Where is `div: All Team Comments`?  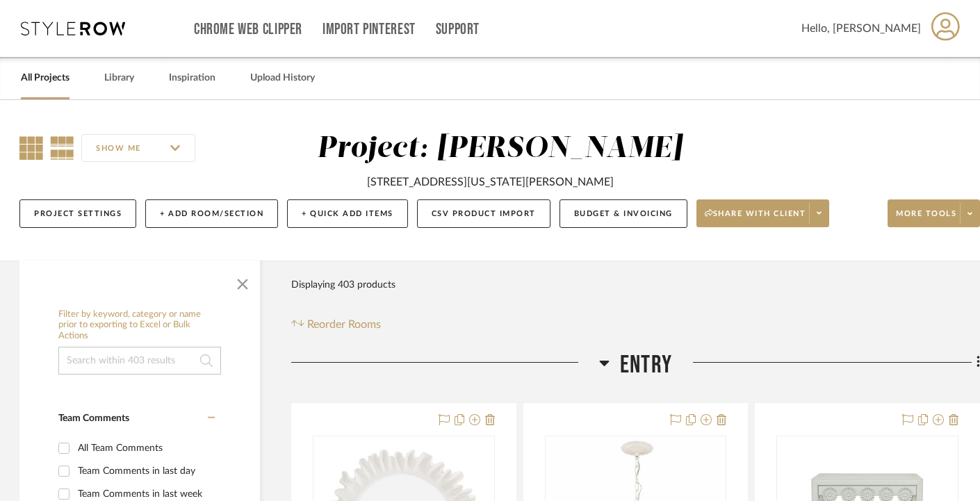 div: All Team Comments is located at coordinates (144, 449).